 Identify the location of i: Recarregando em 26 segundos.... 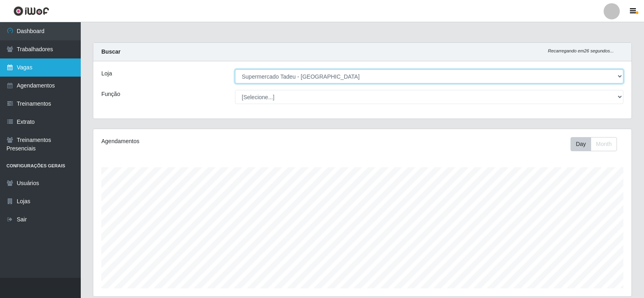
(581, 51).